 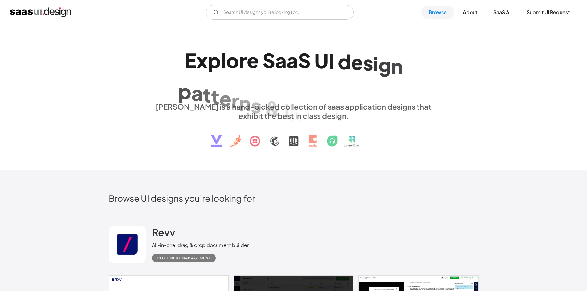 I want to click on div: Document Management, so click(x=184, y=258).